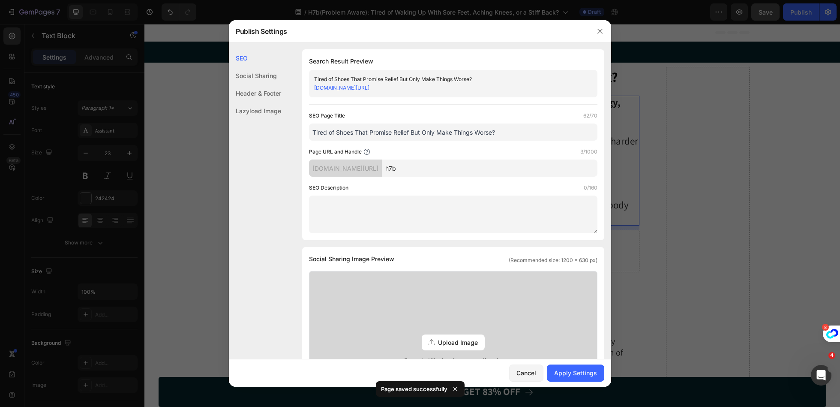  Describe the element at coordinates (329, 188) in the screenshot. I see `label: SEO Description` at that location.